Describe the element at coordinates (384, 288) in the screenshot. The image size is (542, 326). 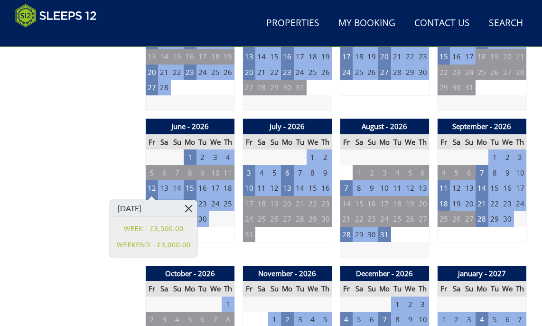
I see `th: Mo` at that location.